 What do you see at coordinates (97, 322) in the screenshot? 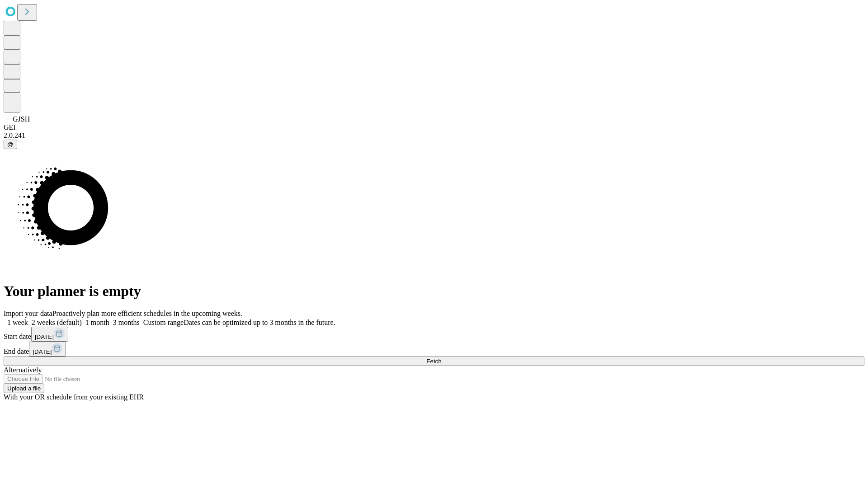
I see `span: 1 month` at bounding box center [97, 322].